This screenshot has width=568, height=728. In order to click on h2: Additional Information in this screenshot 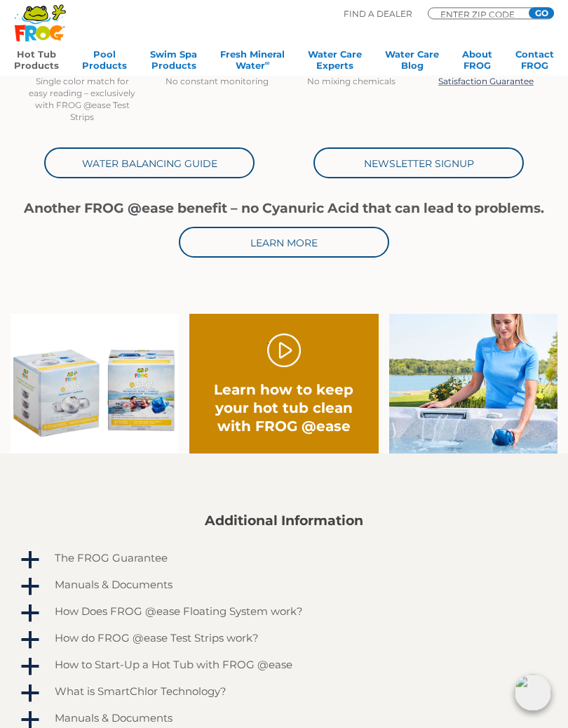, I will do `click(284, 522)`.